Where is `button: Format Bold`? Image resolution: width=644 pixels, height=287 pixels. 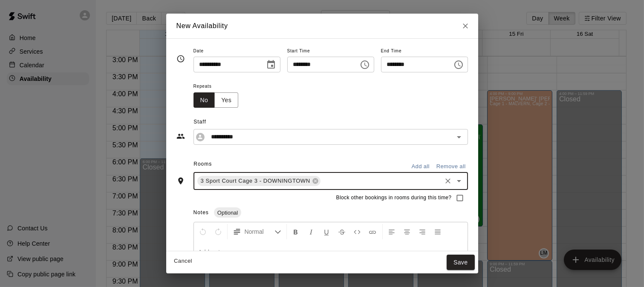 button: Format Bold is located at coordinates (295, 232).